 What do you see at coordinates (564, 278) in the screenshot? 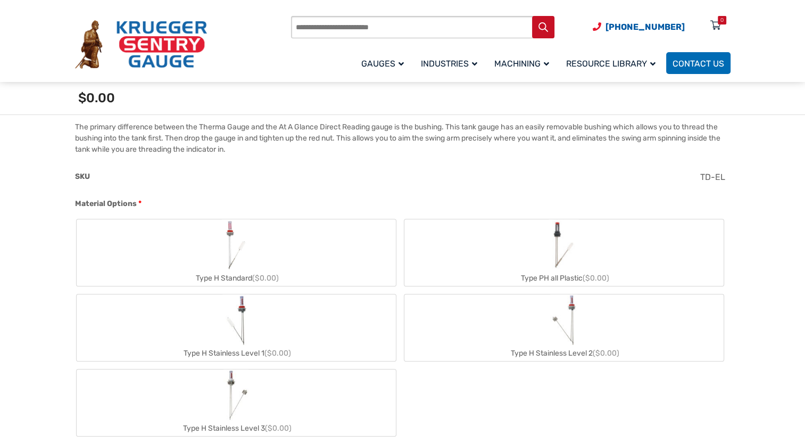
I see `div: Type PH all Plastic` at bounding box center [564, 278].